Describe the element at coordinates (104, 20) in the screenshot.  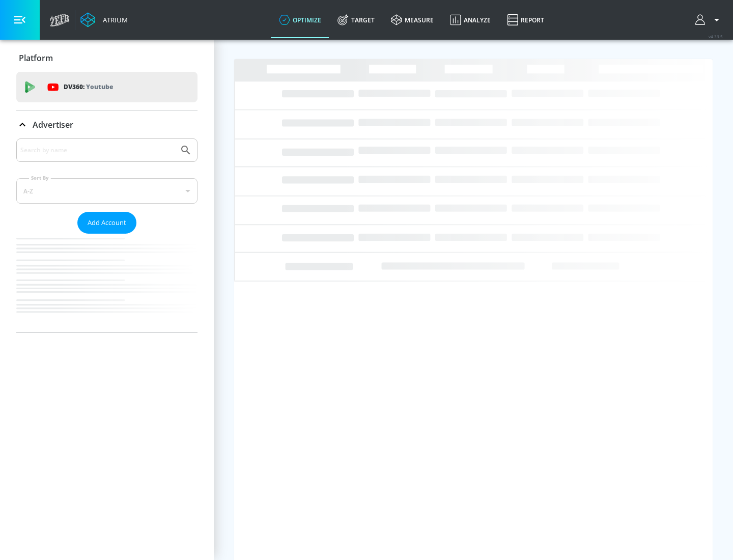
I see `a: Atrium` at that location.